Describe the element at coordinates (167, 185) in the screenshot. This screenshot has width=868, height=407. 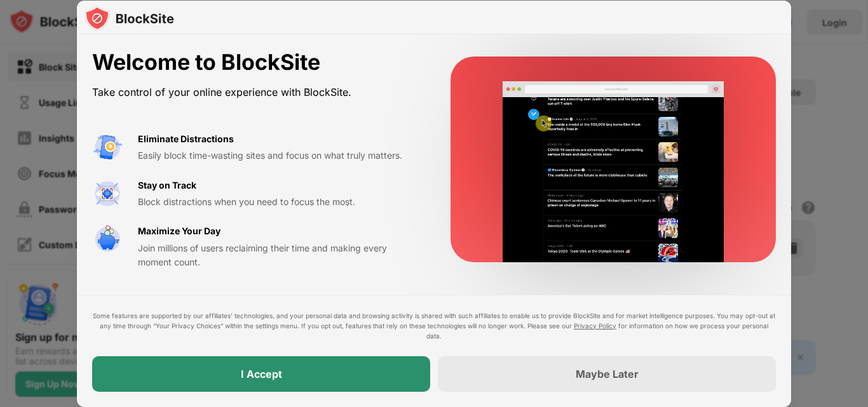
I see `div: Stay on Track` at that location.